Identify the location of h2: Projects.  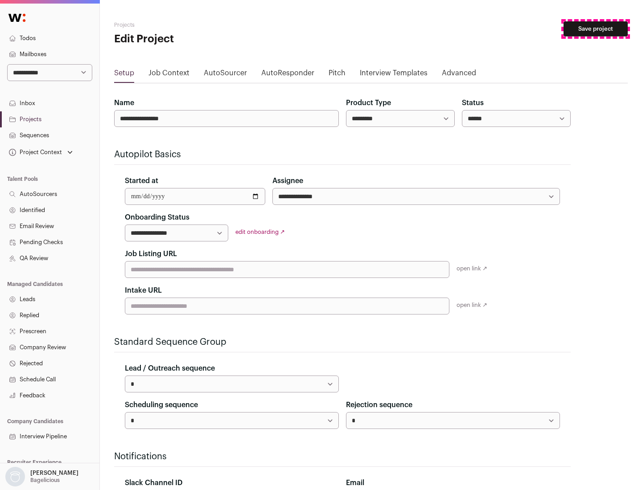
(200, 25).